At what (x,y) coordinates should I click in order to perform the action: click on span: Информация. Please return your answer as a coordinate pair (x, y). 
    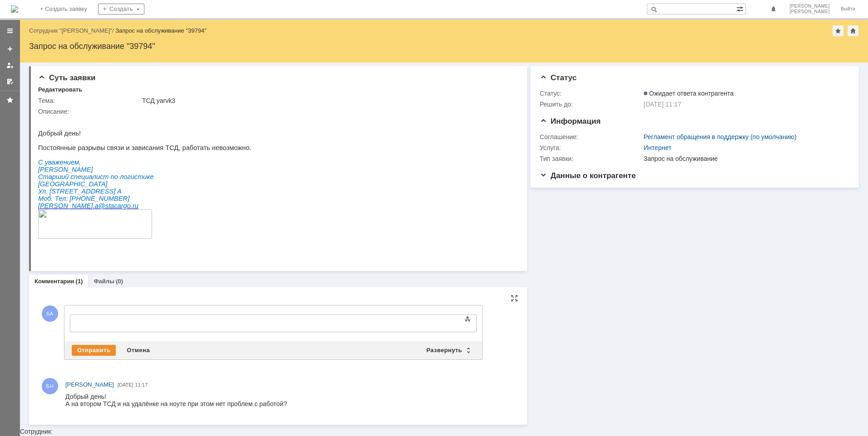
    Looking at the image, I should click on (570, 121).